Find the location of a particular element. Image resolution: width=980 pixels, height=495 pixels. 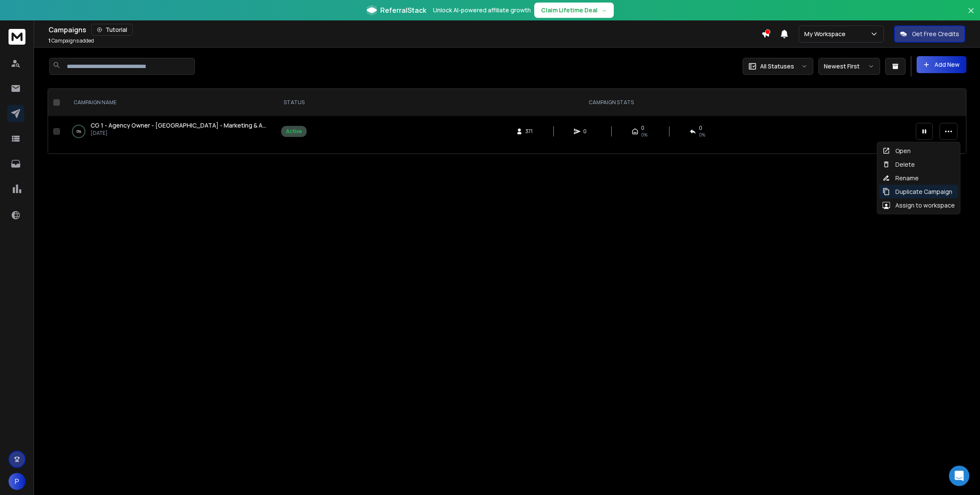

div: Delete is located at coordinates (899, 164).